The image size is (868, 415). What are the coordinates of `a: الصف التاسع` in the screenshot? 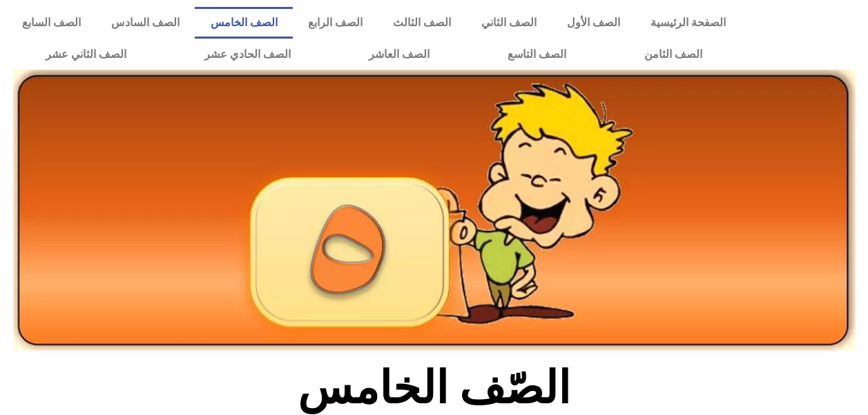 It's located at (537, 54).